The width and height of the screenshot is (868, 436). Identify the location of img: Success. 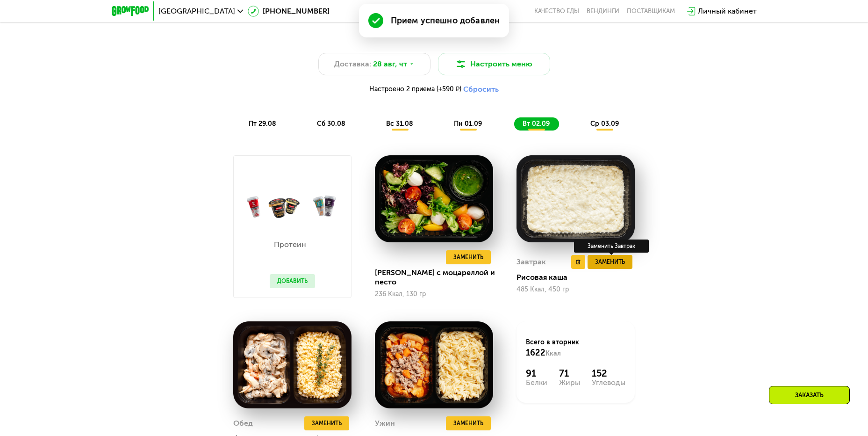
(376, 20).